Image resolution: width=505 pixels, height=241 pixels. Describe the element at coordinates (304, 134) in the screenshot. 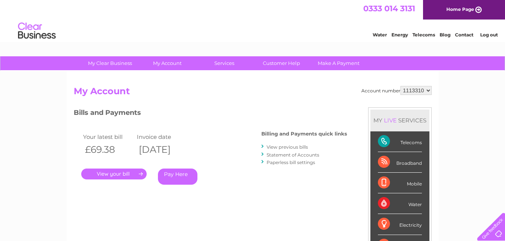

I see `h4: Billing and Payments quick links` at that location.